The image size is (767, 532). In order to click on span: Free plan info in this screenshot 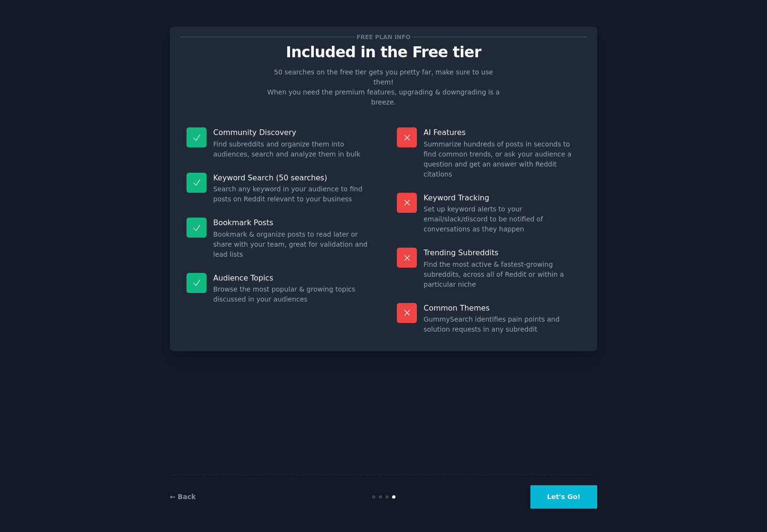, I will do `click(383, 37)`.